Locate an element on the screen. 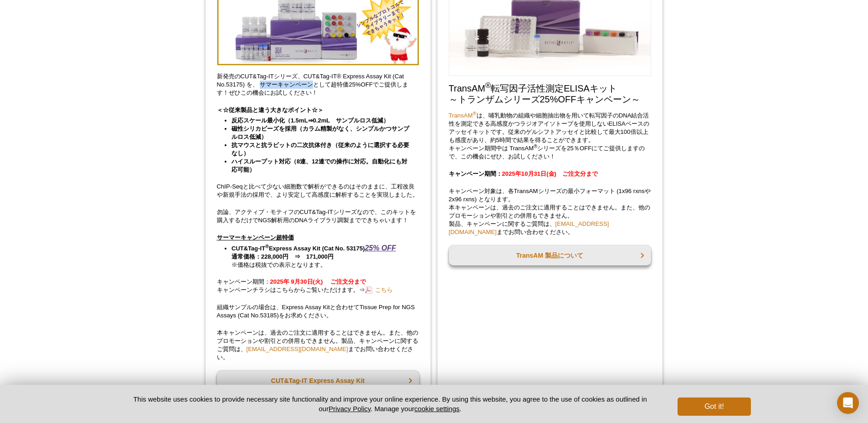 The width and height of the screenshot is (868, 423). a: TransAM 製品について is located at coordinates (550, 255).